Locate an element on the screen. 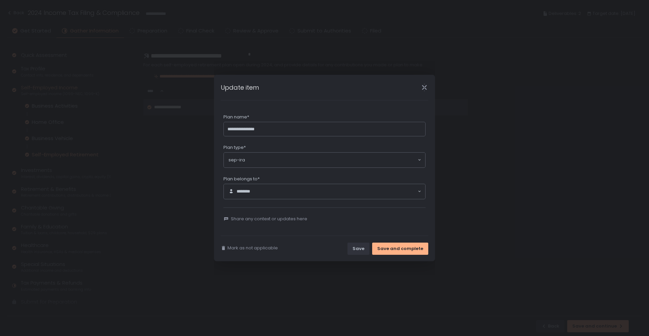 Image resolution: width=649 pixels, height=336 pixels. button: Mark as not applicable is located at coordinates (249, 248).